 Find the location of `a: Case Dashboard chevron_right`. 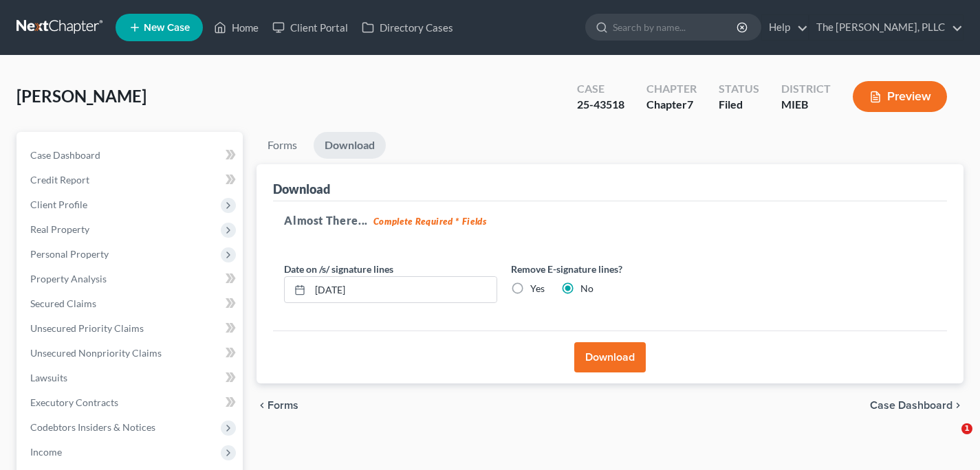

a: Case Dashboard chevron_right is located at coordinates (916, 406).